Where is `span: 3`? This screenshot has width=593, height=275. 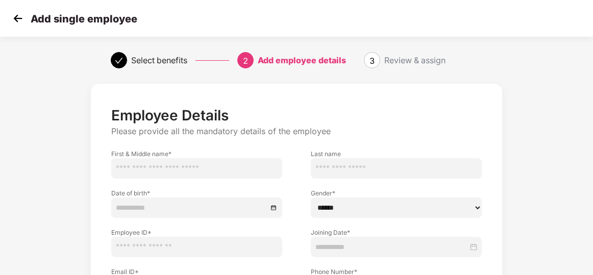 span: 3 is located at coordinates (372, 61).